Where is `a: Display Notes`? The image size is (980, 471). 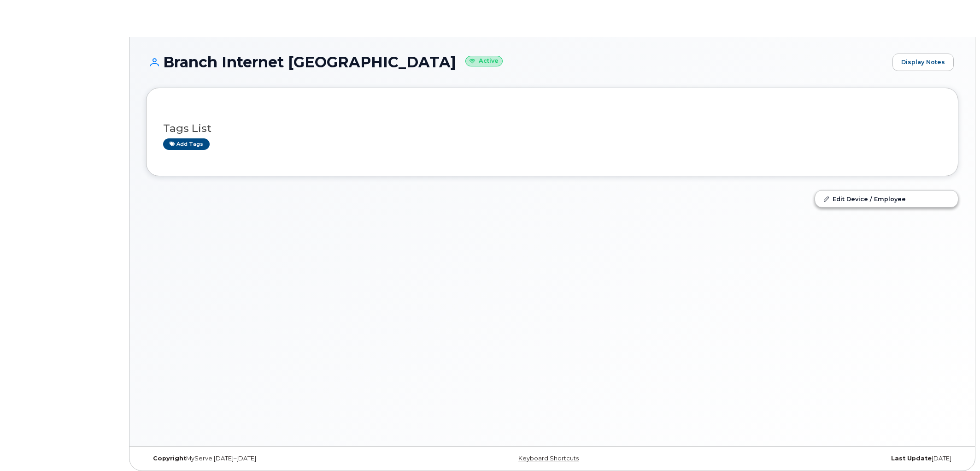 a: Display Notes is located at coordinates (923, 62).